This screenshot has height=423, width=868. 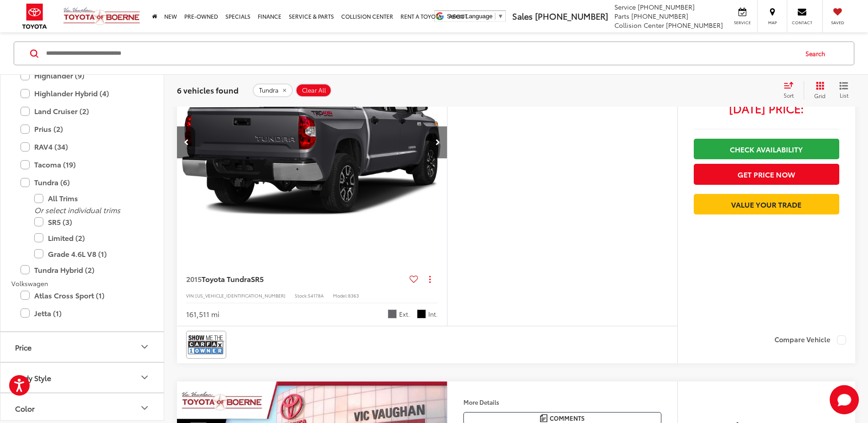 I want to click on label: Grade 4.6L V8 (1), so click(x=89, y=254).